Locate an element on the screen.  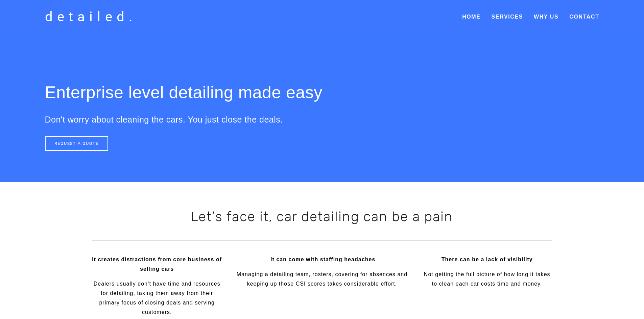
a: Services is located at coordinates (507, 16).